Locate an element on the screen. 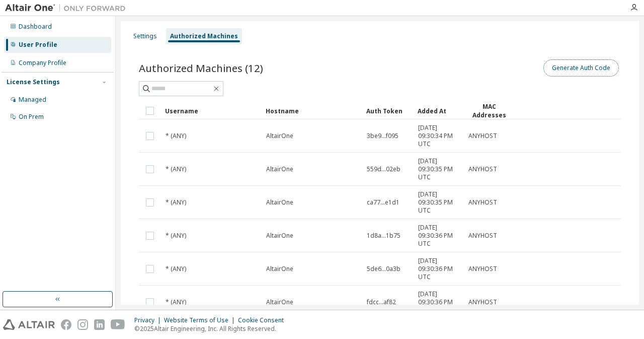 This screenshot has height=339, width=644. div: Privacy is located at coordinates (149, 320).